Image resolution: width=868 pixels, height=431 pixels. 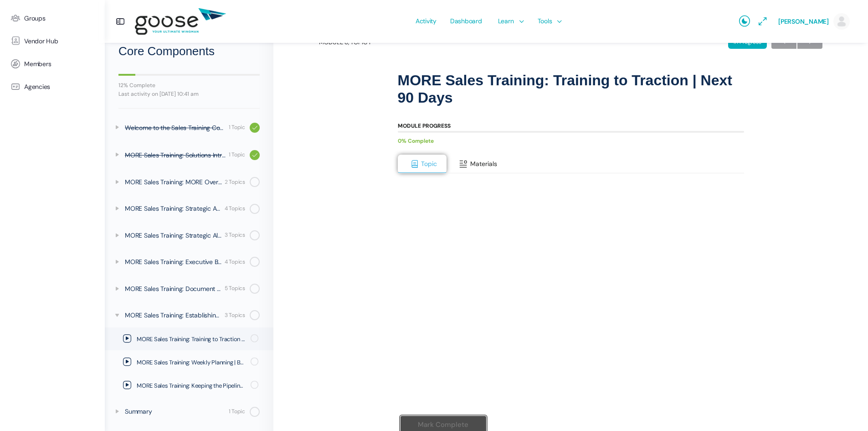 What do you see at coordinates (173, 315) in the screenshot?
I see `div: MORE Sales Training: Establishing Healthy Habits` at bounding box center [173, 315].